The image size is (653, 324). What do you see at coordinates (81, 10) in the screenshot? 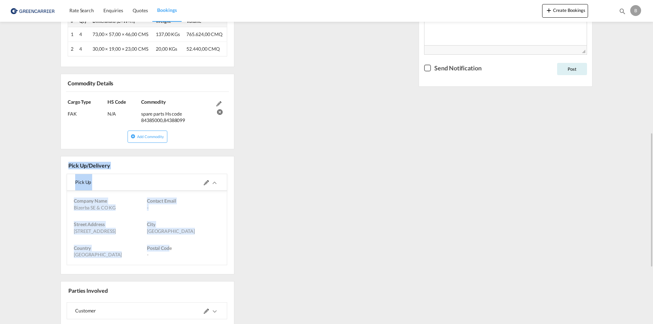
I see `body: WYSIWYG-Editor, editor2` at bounding box center [81, 10].